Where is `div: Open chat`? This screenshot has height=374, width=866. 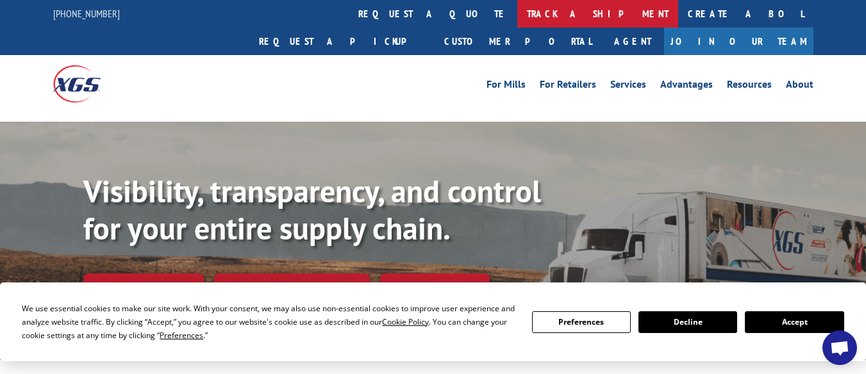
div: Open chat is located at coordinates (840, 348).